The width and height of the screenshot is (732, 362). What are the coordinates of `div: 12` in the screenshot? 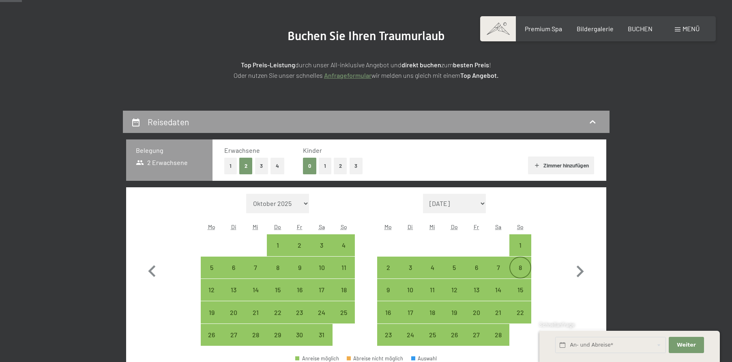 It's located at (212, 297).